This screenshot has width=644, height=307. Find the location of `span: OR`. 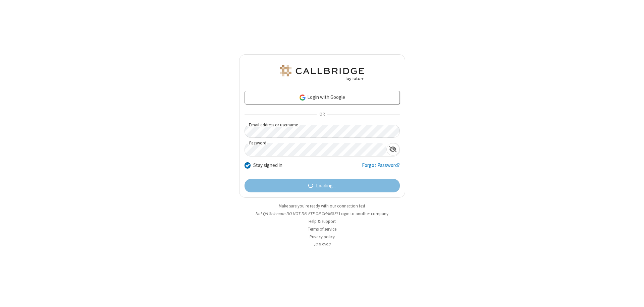

span: OR is located at coordinates (322, 115).